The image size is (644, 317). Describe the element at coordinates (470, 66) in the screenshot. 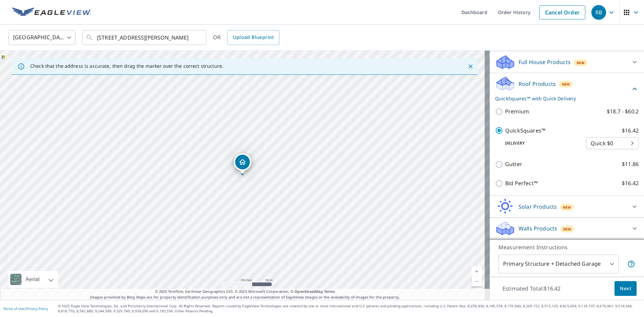

I see `button: Close` at that location.